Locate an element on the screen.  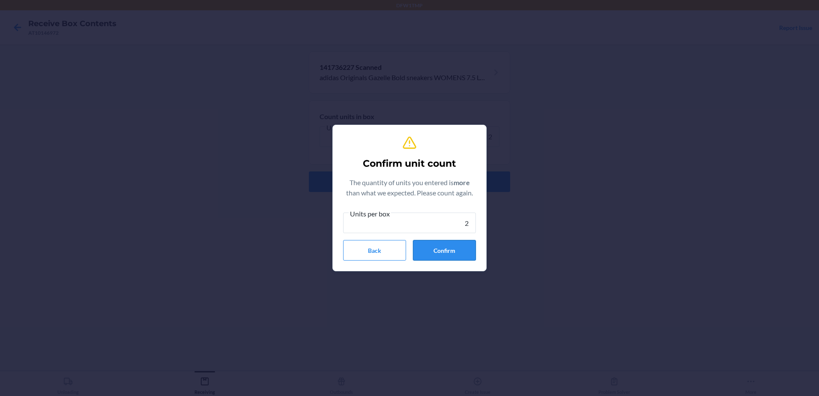
b: more is located at coordinates (462, 182).